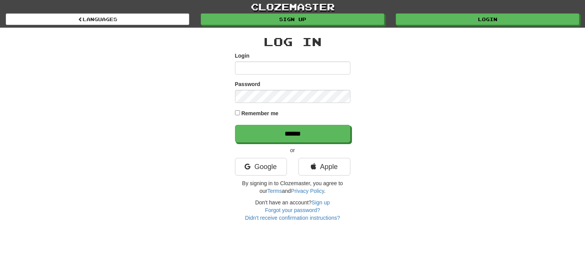  Describe the element at coordinates (97, 19) in the screenshot. I see `a: Languages` at that location.